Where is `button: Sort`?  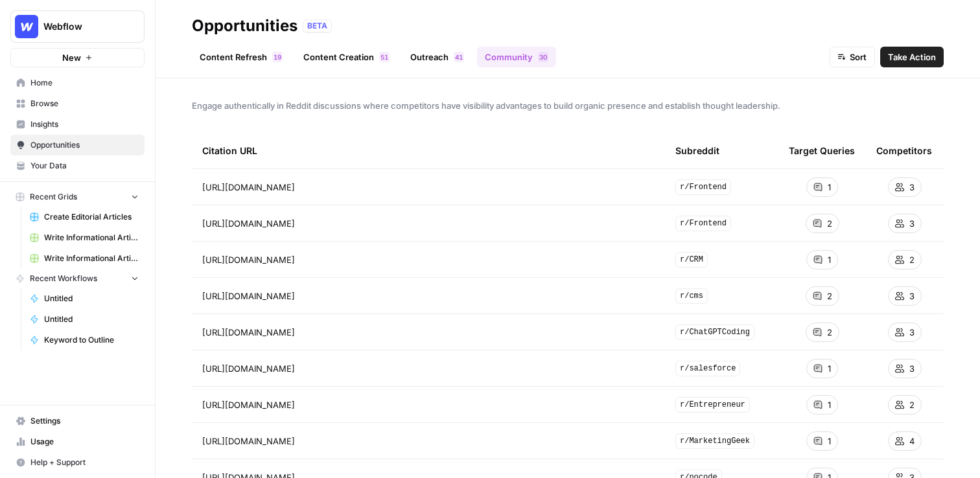 button: Sort is located at coordinates (852, 57).